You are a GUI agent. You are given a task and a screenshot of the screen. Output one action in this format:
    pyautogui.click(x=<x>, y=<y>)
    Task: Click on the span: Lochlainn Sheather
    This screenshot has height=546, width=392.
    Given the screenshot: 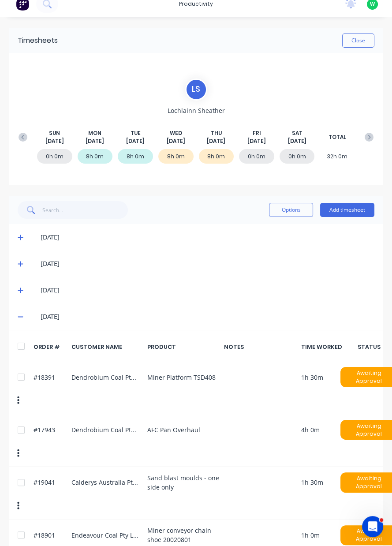 What is the action you would take?
    pyautogui.click(x=196, y=110)
    